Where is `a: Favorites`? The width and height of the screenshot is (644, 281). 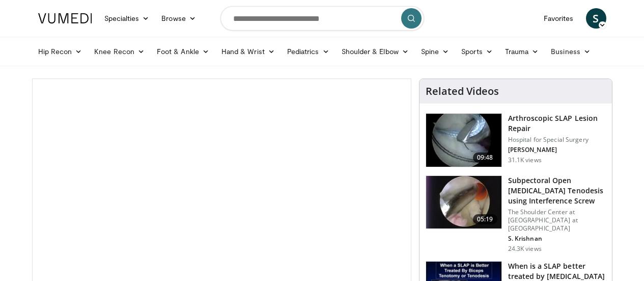
a: Favorites is located at coordinates (558, 18).